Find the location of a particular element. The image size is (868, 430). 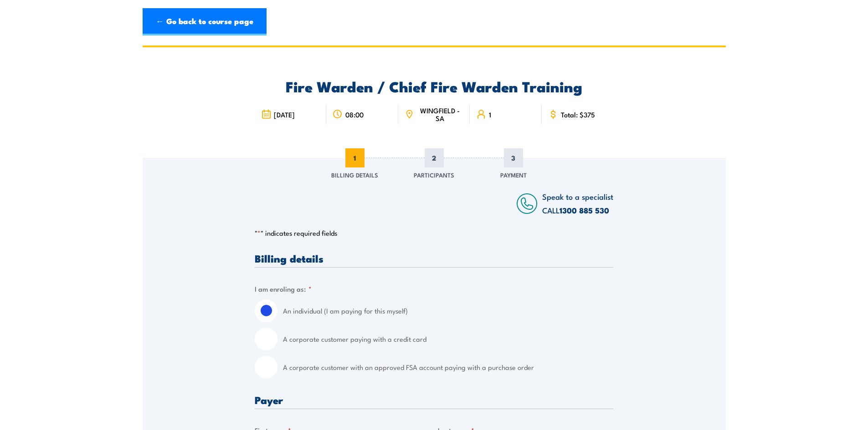

span: Speak to a specialist CALL is located at coordinates (578, 203).